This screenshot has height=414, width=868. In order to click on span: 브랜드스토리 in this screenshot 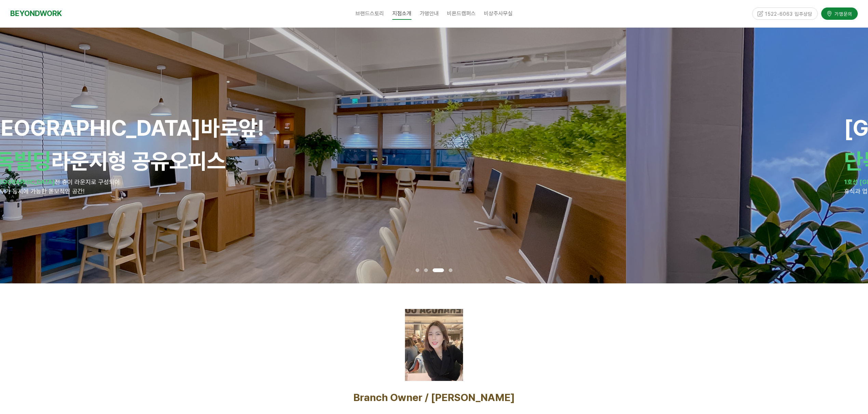, I will do `click(369, 14)`.